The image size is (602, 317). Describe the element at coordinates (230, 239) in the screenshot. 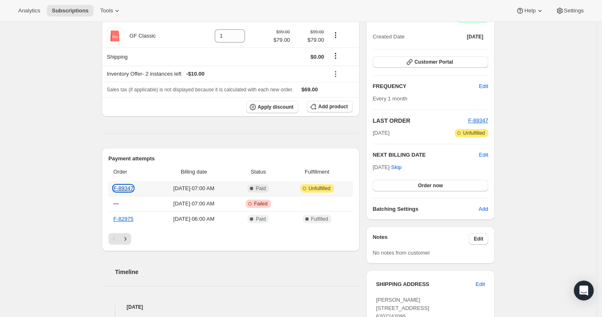

I see `nav: Pagination` at that location.